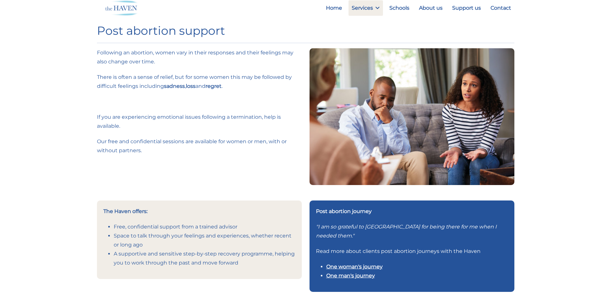 The image size is (611, 307). I want to click on strong: loss, so click(191, 86).